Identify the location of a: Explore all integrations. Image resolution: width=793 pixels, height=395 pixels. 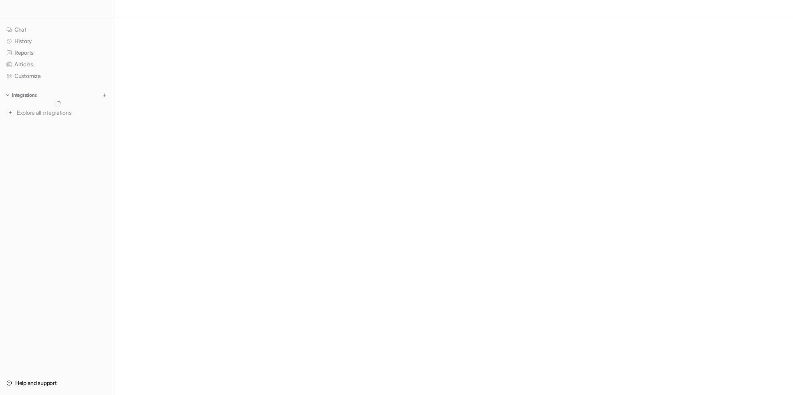
(57, 113).